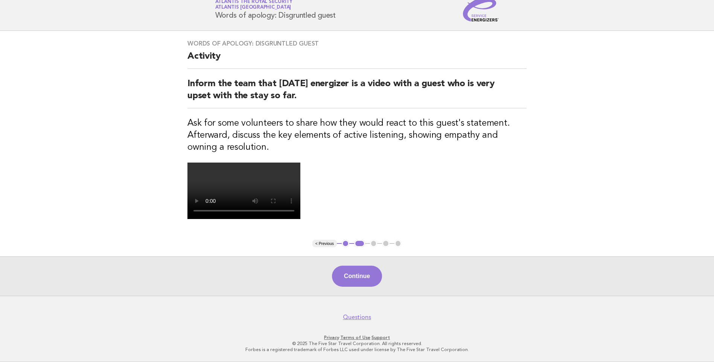 This screenshot has width=714, height=362. I want to click on h2: Activity, so click(357, 59).